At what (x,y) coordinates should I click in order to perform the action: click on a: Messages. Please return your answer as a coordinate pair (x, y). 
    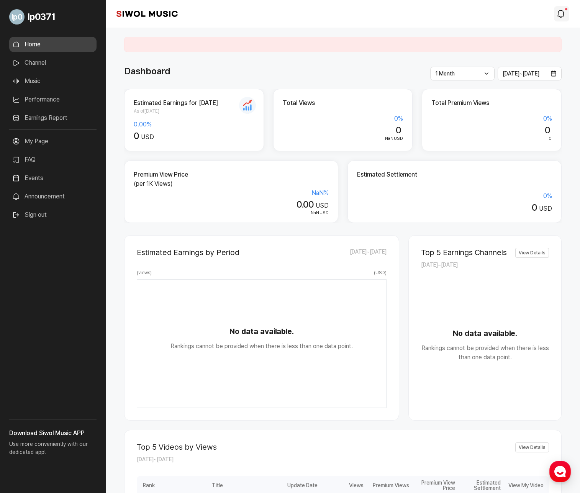
    Looking at the image, I should click on (75, 253).